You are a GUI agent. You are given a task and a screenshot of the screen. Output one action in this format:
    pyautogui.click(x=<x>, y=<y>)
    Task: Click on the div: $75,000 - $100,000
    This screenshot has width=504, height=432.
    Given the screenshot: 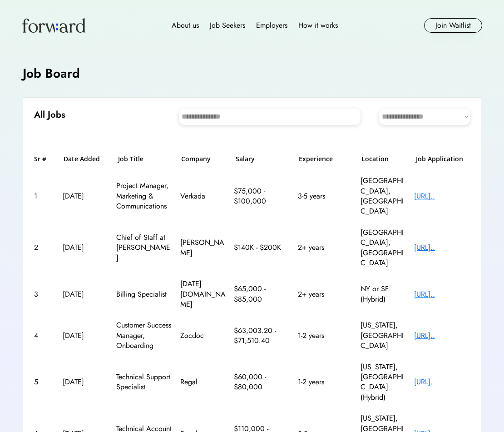 What is the action you would take?
    pyautogui.click(x=262, y=196)
    